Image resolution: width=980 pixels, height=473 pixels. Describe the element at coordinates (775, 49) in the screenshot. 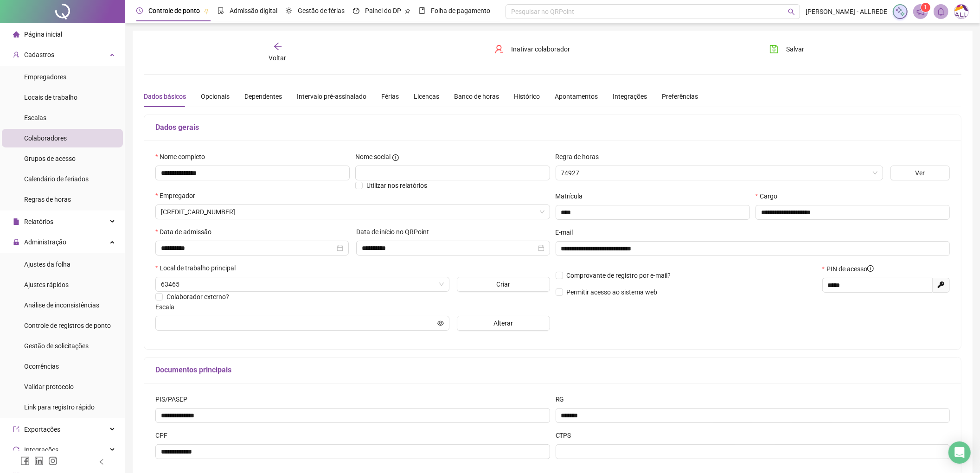

I see `span: save` at that location.